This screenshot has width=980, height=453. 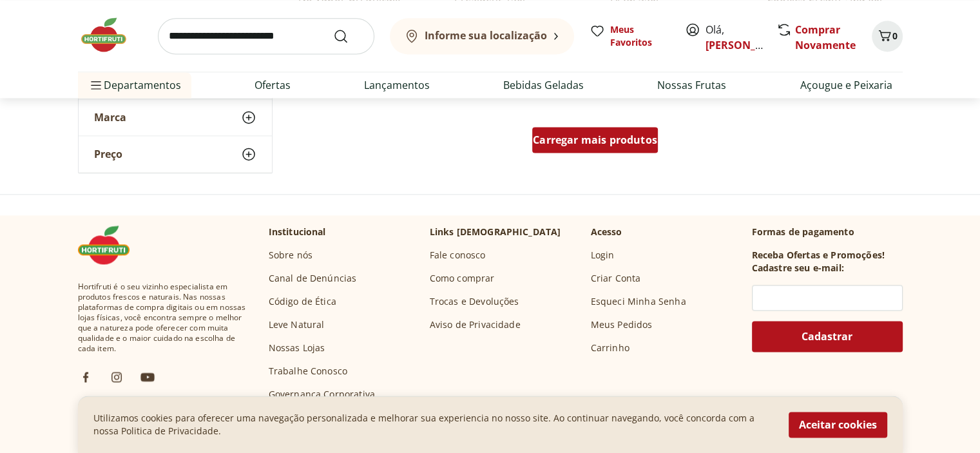 What do you see at coordinates (602, 255) in the screenshot?
I see `a: Login` at bounding box center [602, 255].